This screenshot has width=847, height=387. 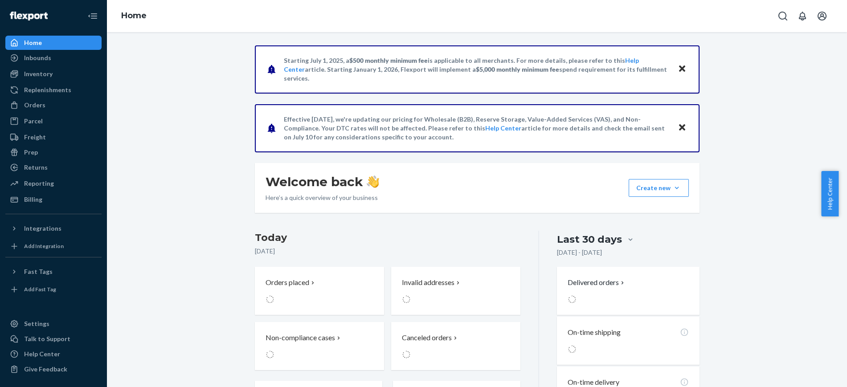 I want to click on a: Returns, so click(x=53, y=167).